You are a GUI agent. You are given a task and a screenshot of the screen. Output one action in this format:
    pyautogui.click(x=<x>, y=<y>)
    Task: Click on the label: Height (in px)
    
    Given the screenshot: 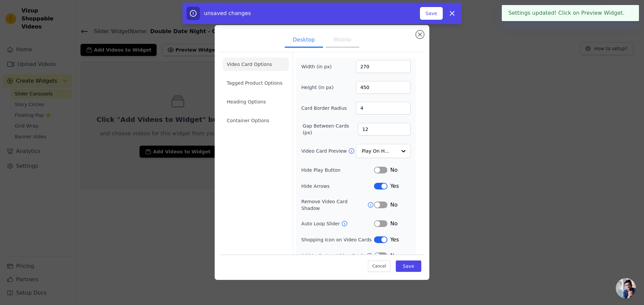 What is the action you would take?
    pyautogui.click(x=319, y=88)
    